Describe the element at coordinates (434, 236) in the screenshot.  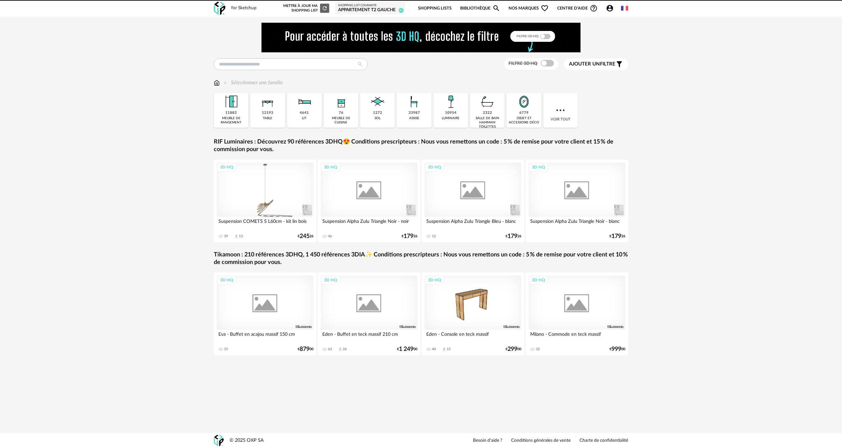
I see `div: 12` at that location.